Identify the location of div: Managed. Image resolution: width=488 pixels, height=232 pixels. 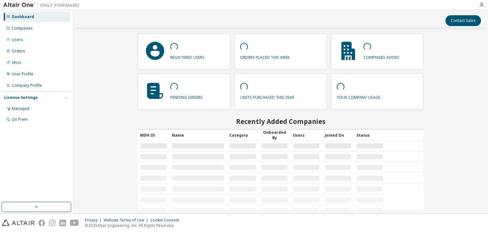
(20, 109).